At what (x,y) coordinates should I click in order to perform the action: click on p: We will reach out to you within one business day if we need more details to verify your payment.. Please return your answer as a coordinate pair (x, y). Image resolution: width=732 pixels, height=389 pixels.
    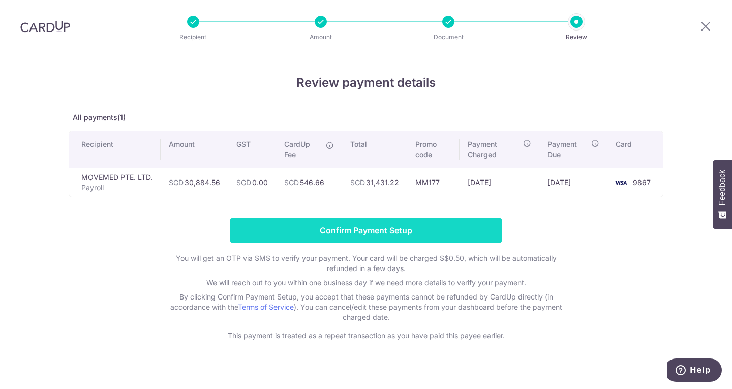
    Looking at the image, I should click on (366, 283).